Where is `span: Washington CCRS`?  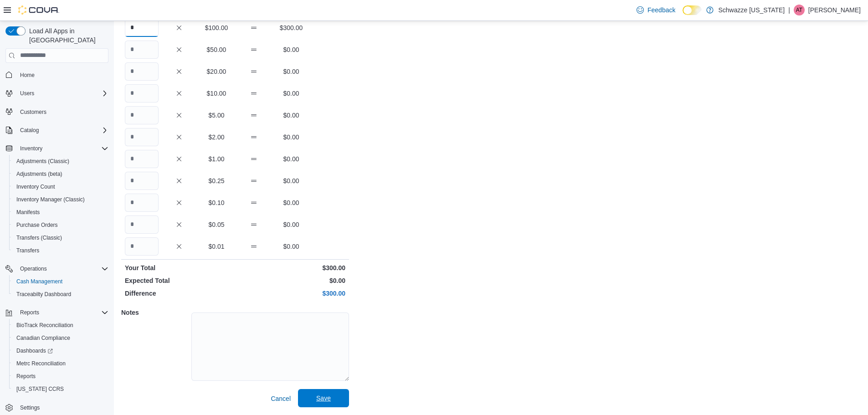
span: Washington CCRS is located at coordinates (61, 389).